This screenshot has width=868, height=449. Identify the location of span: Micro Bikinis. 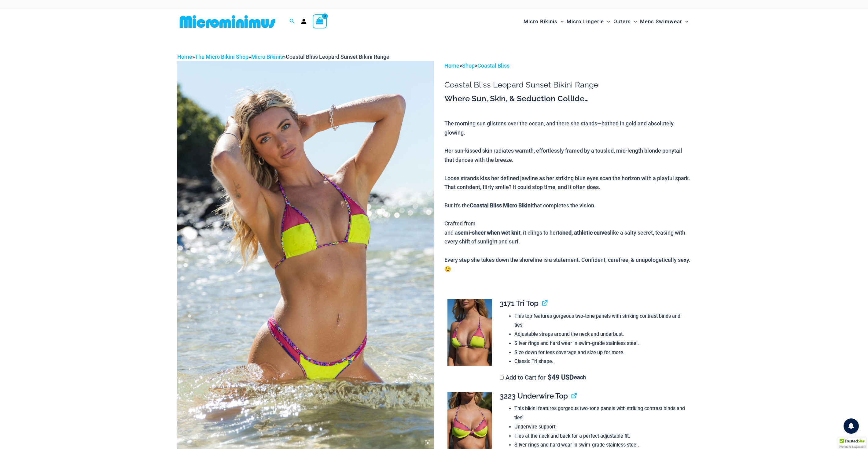
(540, 21).